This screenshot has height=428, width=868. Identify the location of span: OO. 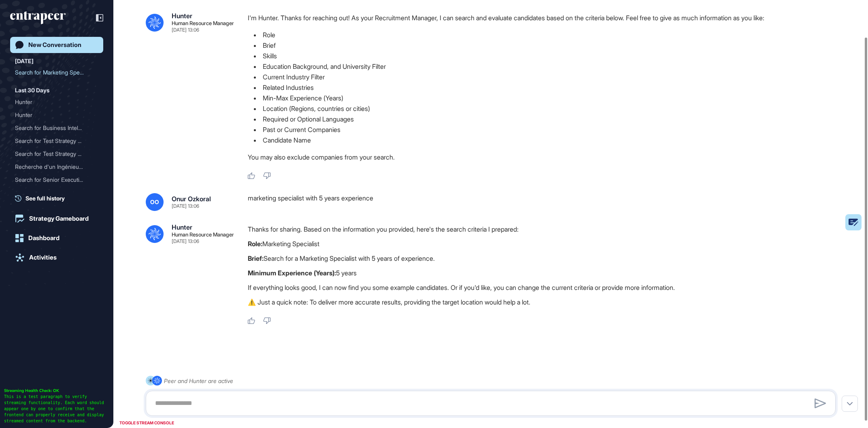
(154, 202).